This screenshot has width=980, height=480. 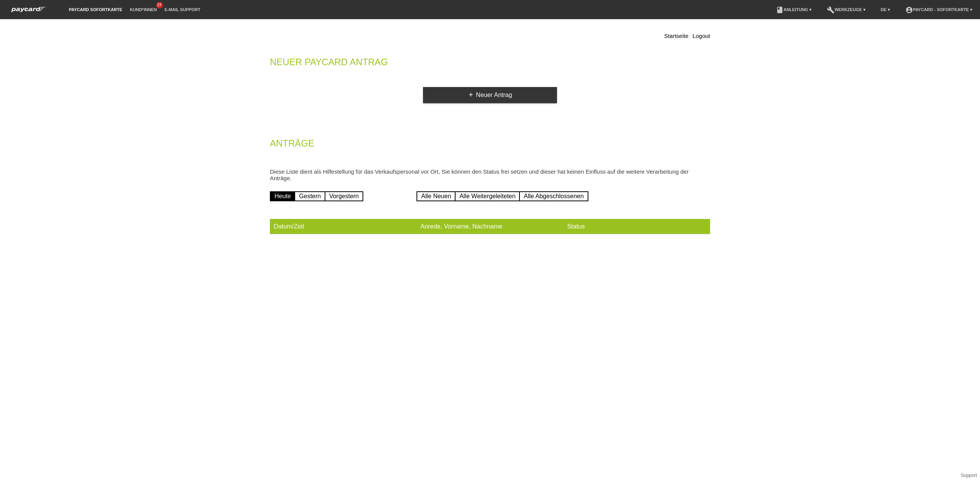 I want to click on a: Logout, so click(x=702, y=36).